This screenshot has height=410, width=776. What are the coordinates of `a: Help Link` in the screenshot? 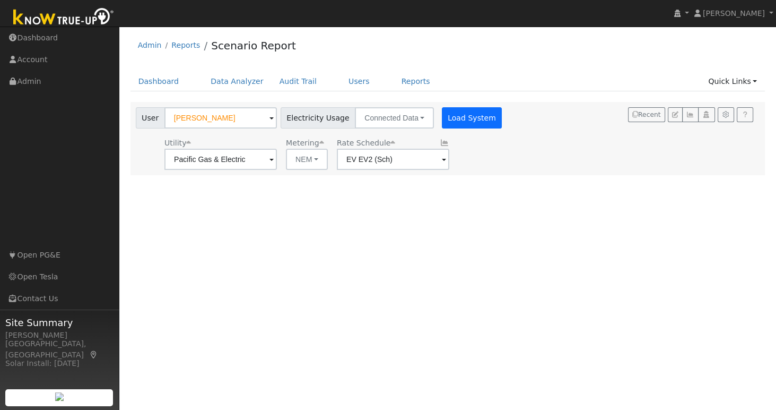 It's located at (745, 115).